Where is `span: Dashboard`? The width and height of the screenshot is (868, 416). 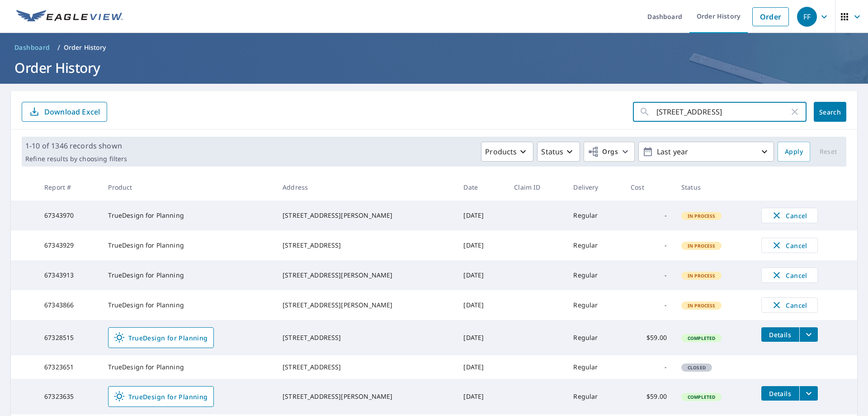
span: Dashboard is located at coordinates (32, 47).